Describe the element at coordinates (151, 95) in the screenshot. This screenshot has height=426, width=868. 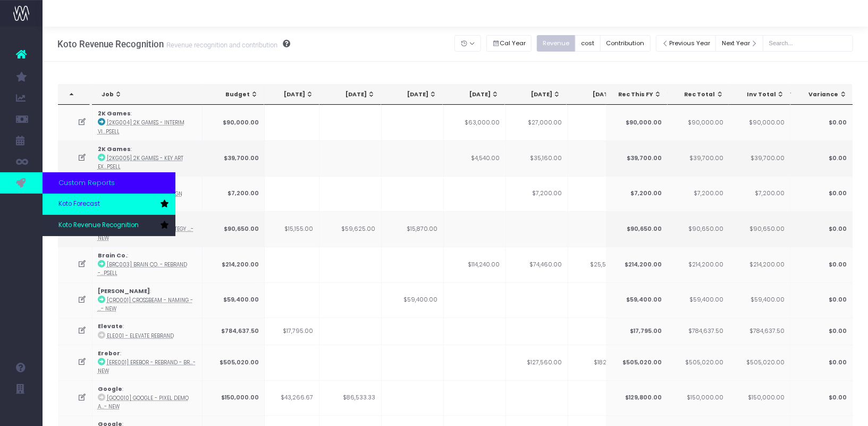
I see `div: Job` at that location.